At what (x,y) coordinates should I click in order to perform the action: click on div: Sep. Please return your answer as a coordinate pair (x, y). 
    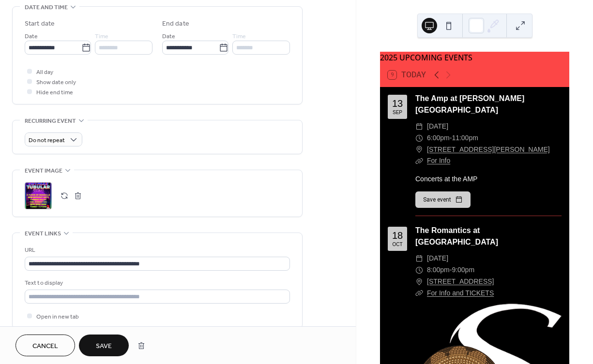
    Looking at the image, I should click on (397, 113).